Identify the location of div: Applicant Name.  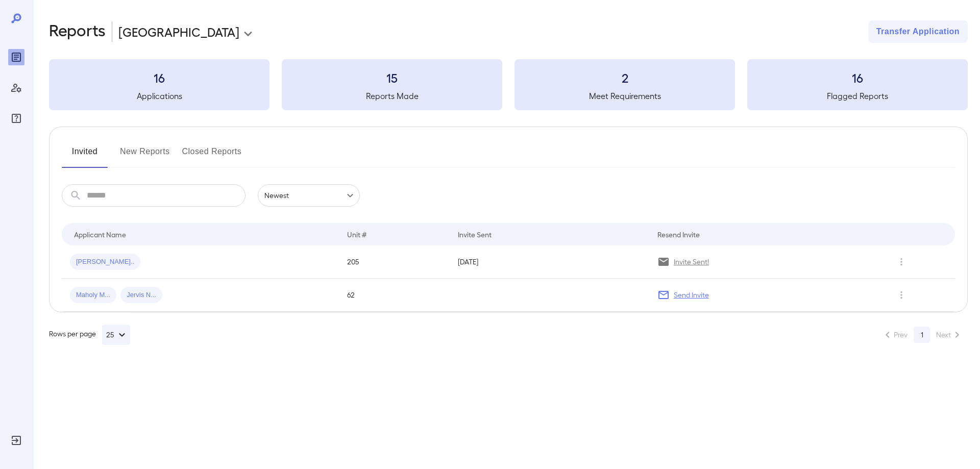
(100, 234).